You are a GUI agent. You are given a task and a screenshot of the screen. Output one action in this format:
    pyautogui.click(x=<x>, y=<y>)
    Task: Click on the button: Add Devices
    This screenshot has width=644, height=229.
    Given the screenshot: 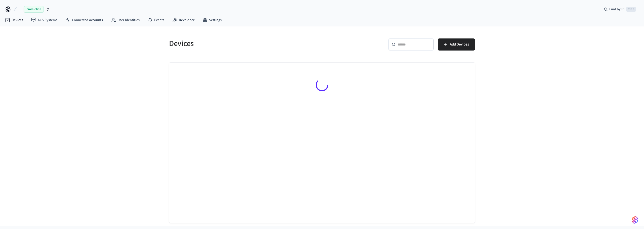 What is the action you would take?
    pyautogui.click(x=456, y=44)
    